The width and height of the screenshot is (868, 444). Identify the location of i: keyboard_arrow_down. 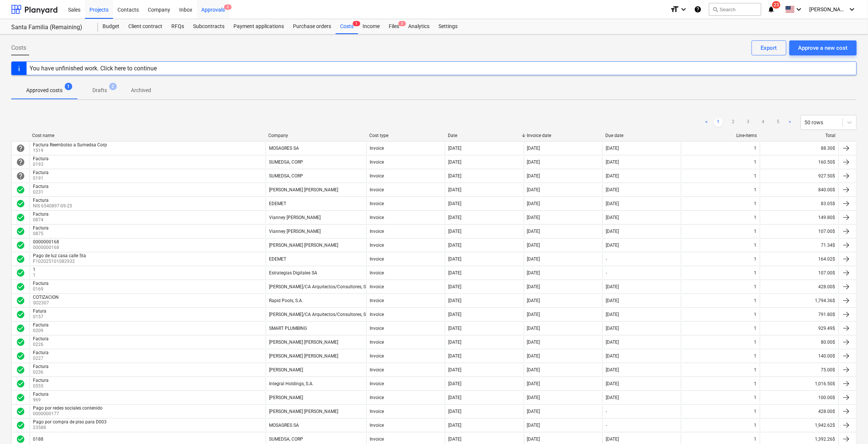
(852, 10).